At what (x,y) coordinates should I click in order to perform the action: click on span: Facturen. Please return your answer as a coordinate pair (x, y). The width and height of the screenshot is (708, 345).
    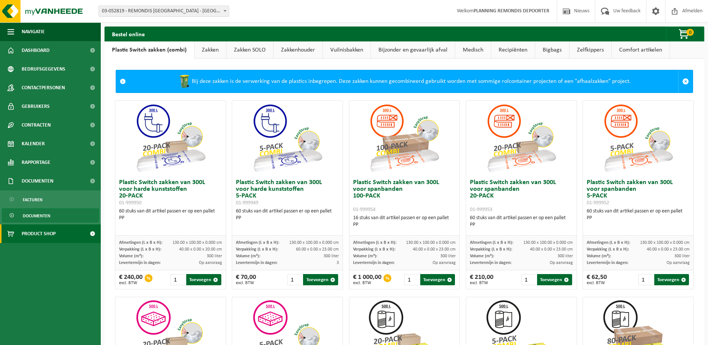
    Looking at the image, I should click on (32, 200).